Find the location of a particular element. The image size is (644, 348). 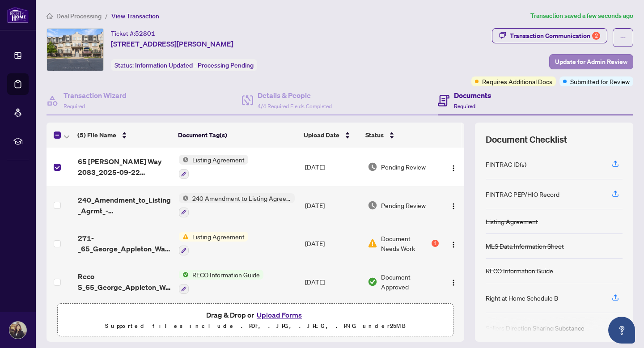

span: RECO Information Guide is located at coordinates (226, 275).